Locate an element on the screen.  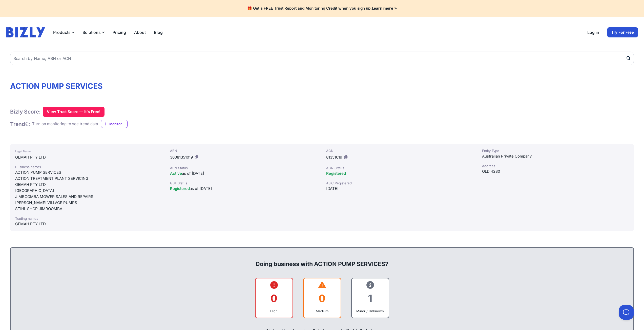
input: Search by Name, ABN or ACN is located at coordinates (322, 59).